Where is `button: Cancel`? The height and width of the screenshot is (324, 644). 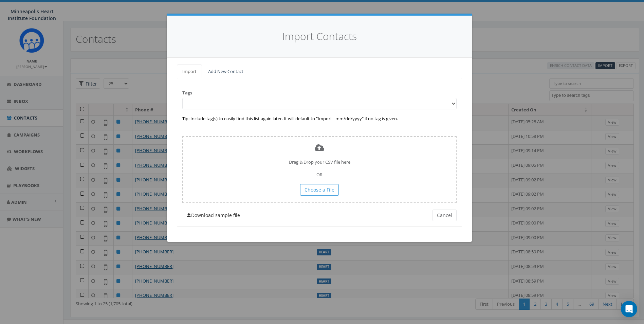 button: Cancel is located at coordinates (444, 216).